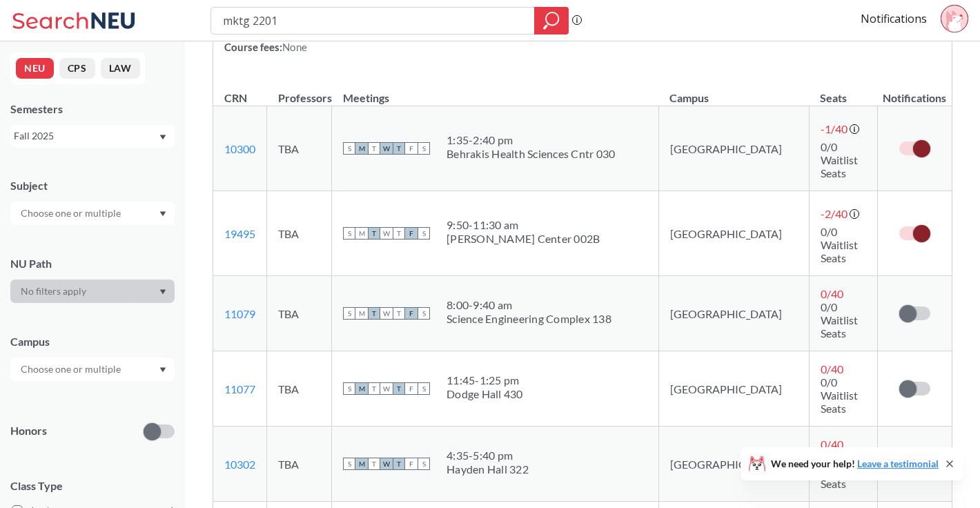 The image size is (980, 508). What do you see at coordinates (295, 47) in the screenshot?
I see `span: None` at bounding box center [295, 47].